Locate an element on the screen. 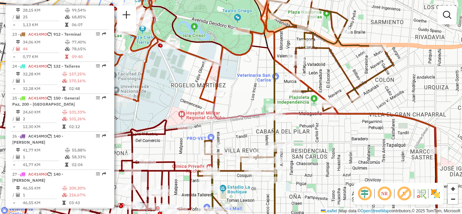  td: 170,16% is located at coordinates (87, 81).